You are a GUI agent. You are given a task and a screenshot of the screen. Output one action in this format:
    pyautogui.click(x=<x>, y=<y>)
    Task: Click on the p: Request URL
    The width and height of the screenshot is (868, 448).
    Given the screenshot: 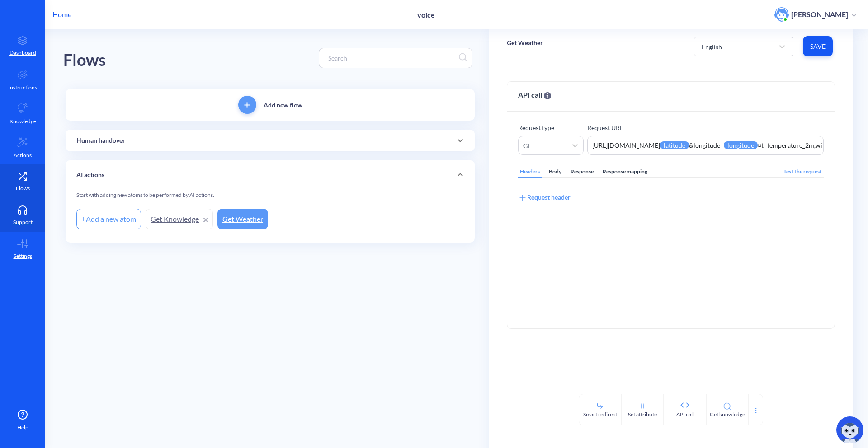 What is the action you would take?
    pyautogui.click(x=705, y=128)
    